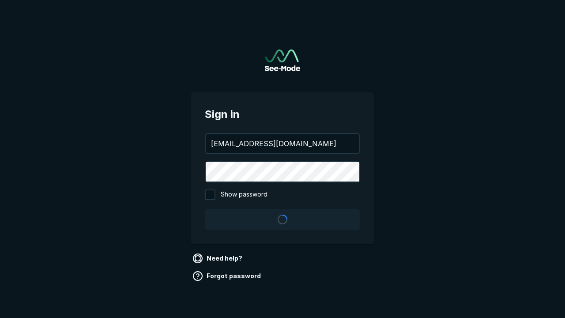  Describe the element at coordinates (218, 258) in the screenshot. I see `a: Need help?` at that location.